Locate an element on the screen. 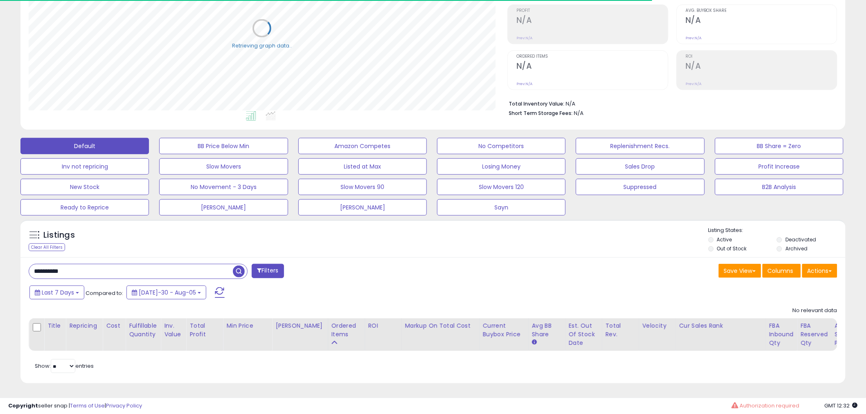 This screenshot has width=866, height=414. div: Repricing is located at coordinates (84, 326).